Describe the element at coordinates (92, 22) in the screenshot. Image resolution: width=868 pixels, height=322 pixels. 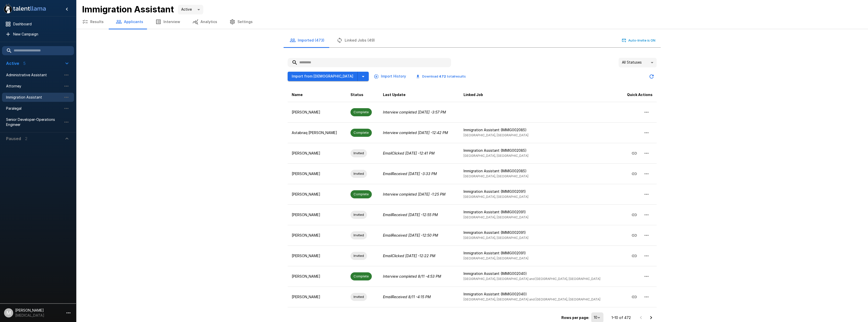
I see `button: Results` at that location.